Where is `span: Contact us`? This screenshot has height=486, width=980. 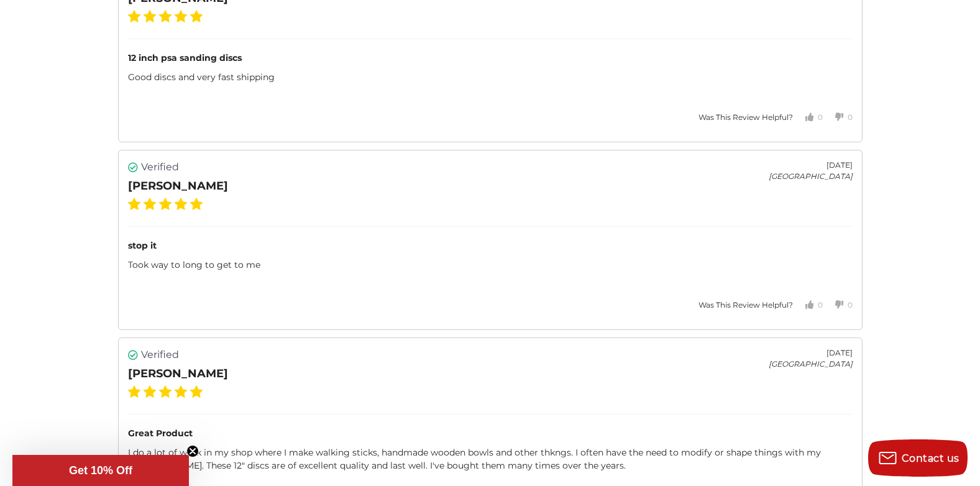
span: Contact us is located at coordinates (930, 457).